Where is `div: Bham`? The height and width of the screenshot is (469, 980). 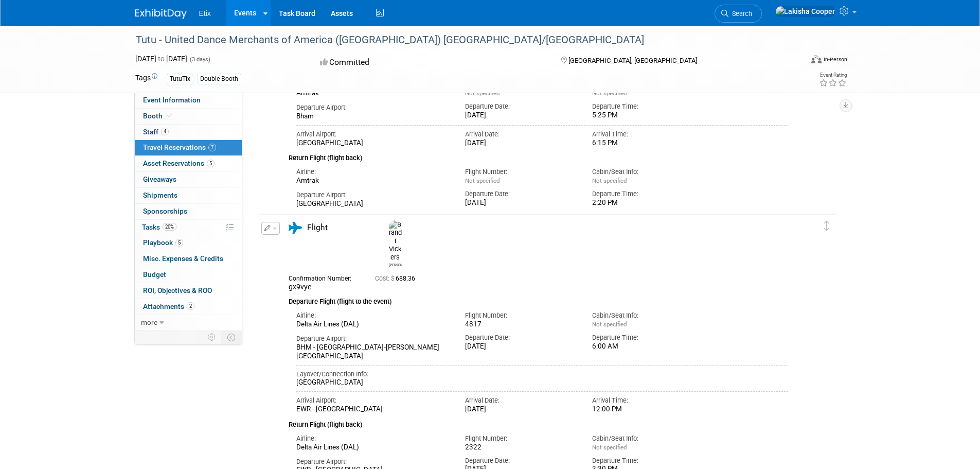 div: Bham is located at coordinates (373, 116).